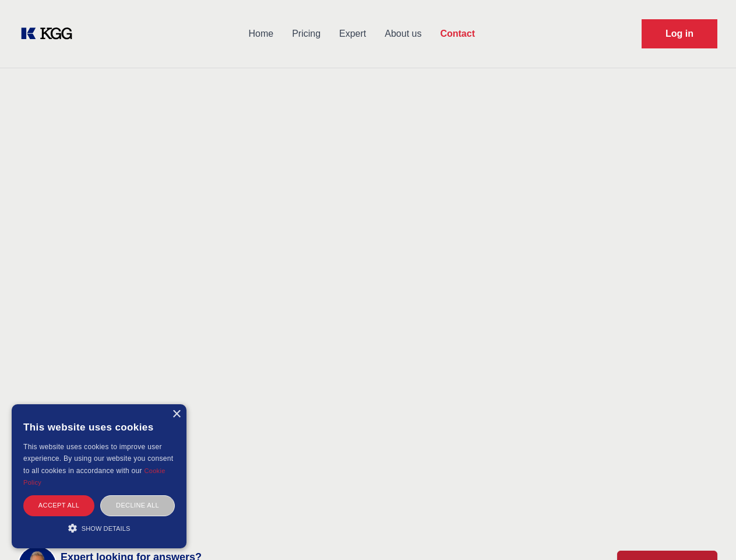 This screenshot has width=736, height=560. What do you see at coordinates (59, 505) in the screenshot?
I see `div: Accept all` at bounding box center [59, 505].